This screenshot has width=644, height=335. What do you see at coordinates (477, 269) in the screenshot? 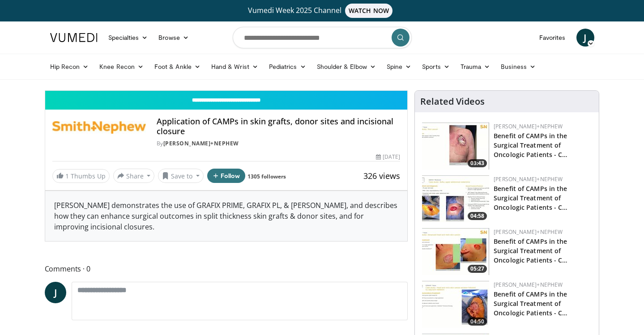
I see `span: 05:27` at bounding box center [477, 269].